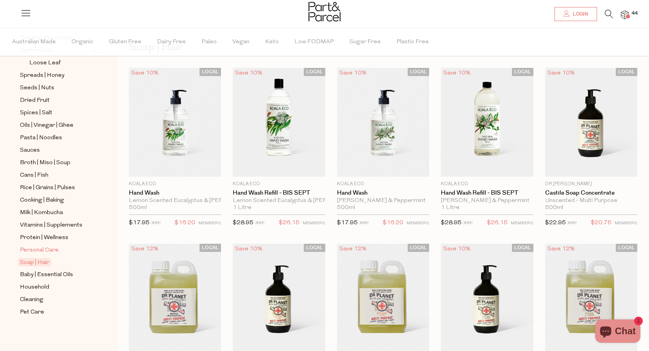 Image resolution: width=649 pixels, height=351 pixels. Describe the element at coordinates (412, 42) in the screenshot. I see `span: Plastic Free` at that location.